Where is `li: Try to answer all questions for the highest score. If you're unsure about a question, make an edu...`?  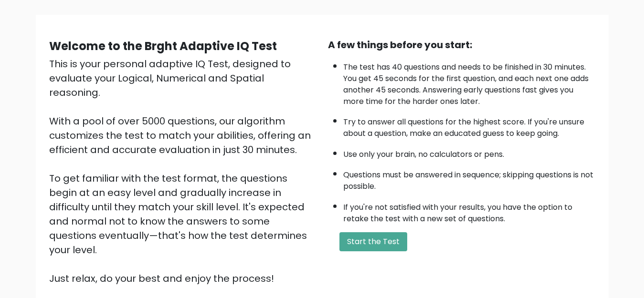 li: Try to answer all questions for the highest score. If you're unsure about a question, make an edu... is located at coordinates (469, 125).